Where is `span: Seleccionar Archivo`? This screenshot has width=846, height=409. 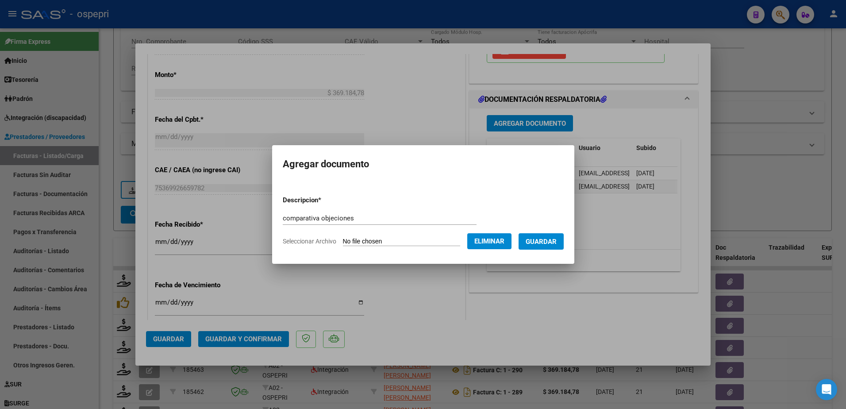 span: Seleccionar Archivo is located at coordinates (309, 241).